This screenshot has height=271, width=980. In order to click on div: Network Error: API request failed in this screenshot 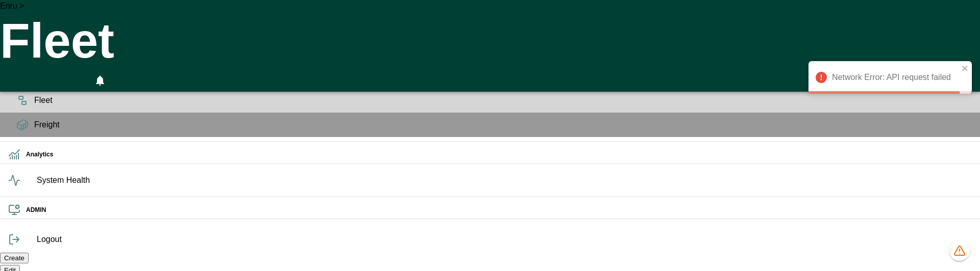, I will do `click(890, 77)`.